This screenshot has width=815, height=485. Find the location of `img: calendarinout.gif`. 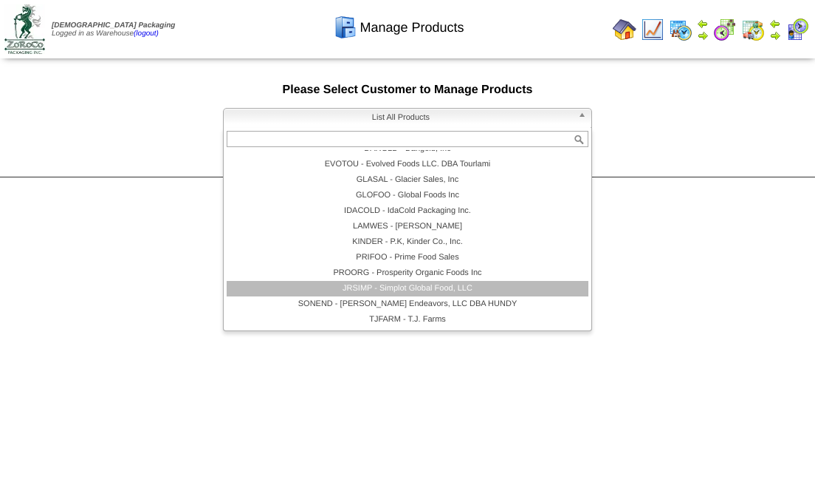

img: calendarinout.gif is located at coordinates (753, 30).